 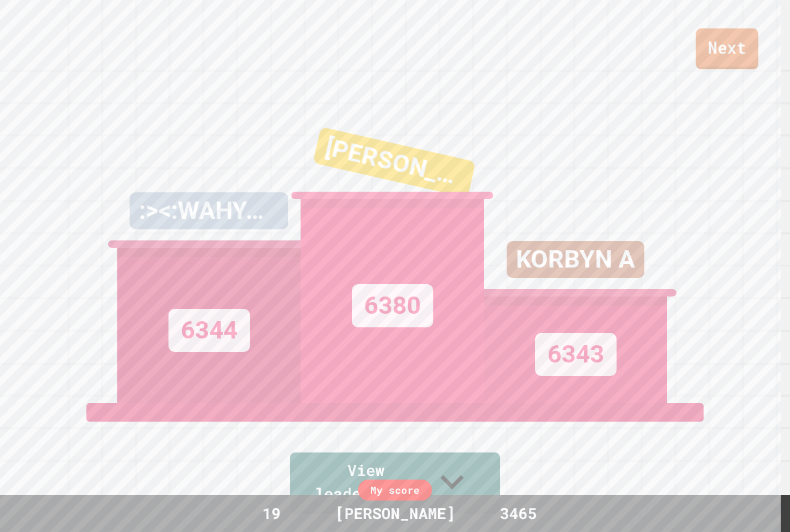 I want to click on div: 6380, so click(x=392, y=306).